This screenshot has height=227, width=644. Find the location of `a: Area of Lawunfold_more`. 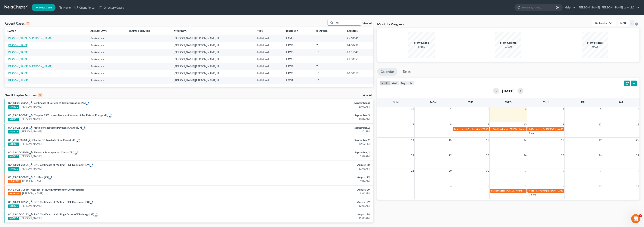

a: Area of Lawunfold_more is located at coordinates (99, 31).